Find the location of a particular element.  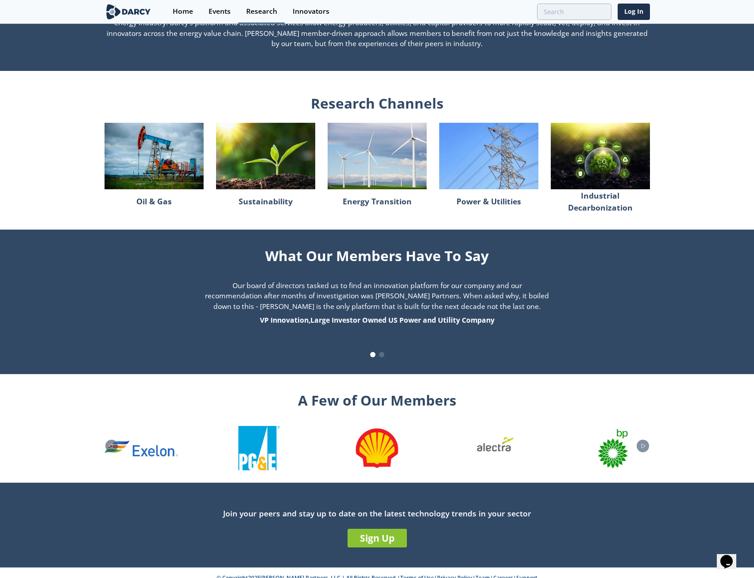

div: Join your peers and stay up to date on the latest technology trends in your sector is located at coordinates (377, 513).